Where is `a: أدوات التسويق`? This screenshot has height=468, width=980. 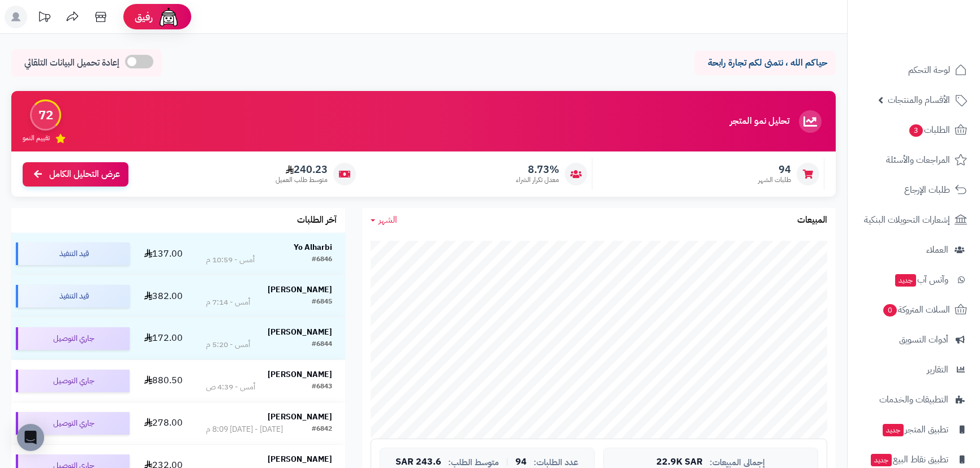 a: أدوات التسويق is located at coordinates (914, 340).